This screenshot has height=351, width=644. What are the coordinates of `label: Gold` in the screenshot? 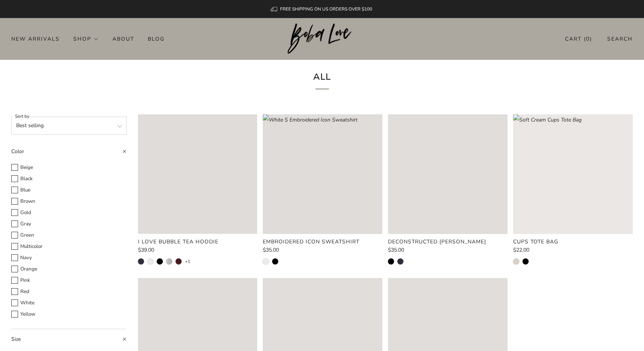 It's located at (69, 213).